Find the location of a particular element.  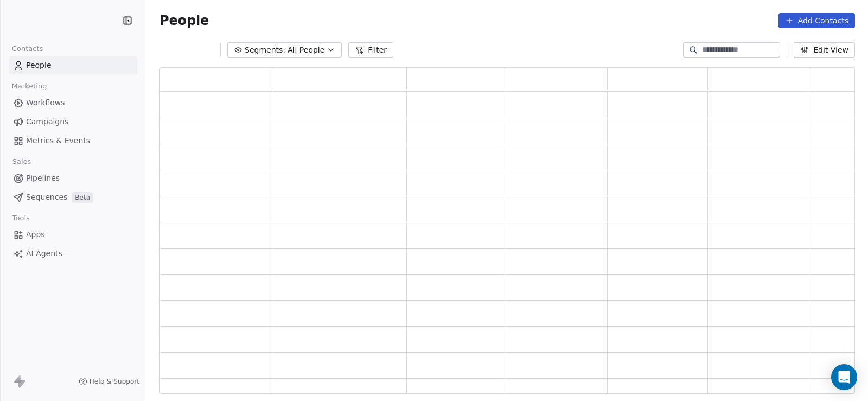

span: Workflows is located at coordinates (45, 103).